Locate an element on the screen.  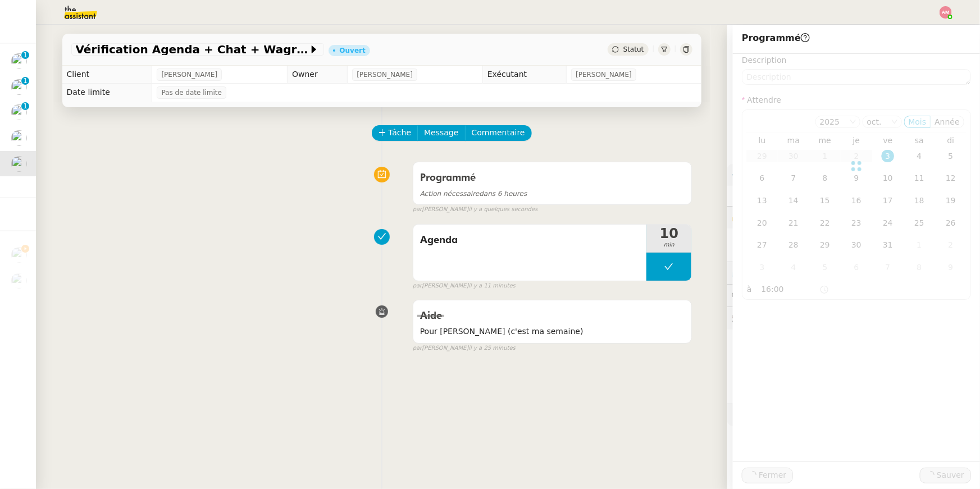
button: Commentaire is located at coordinates (498, 133).